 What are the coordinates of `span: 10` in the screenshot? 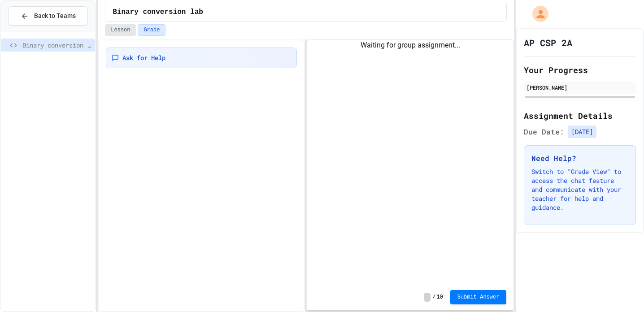 It's located at (439, 297).